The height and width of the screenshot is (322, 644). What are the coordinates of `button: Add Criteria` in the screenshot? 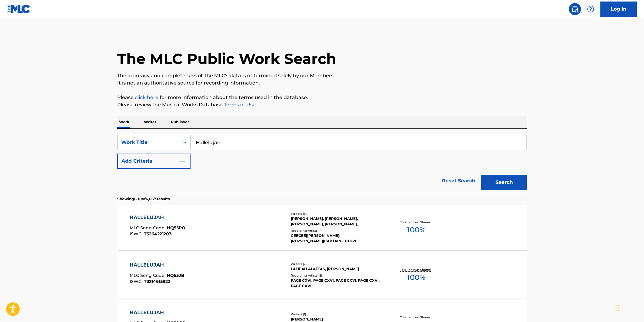 It's located at (154, 161).